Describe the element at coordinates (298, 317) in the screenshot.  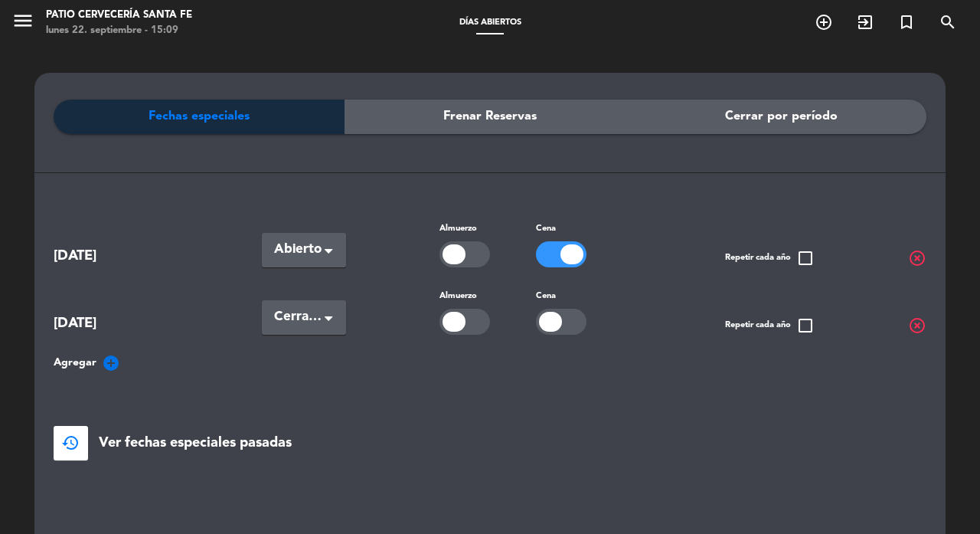
I see `span: Cerradas` at that location.